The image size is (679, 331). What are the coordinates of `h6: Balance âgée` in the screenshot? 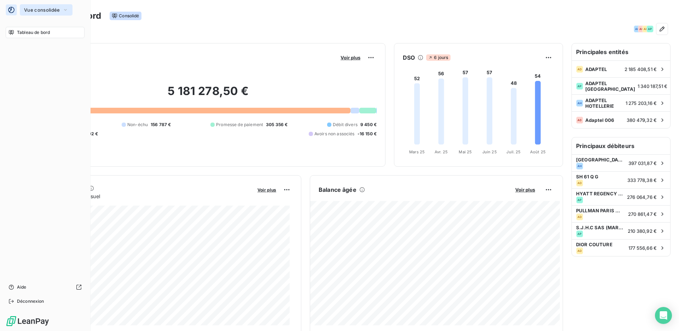 It's located at (337, 190).